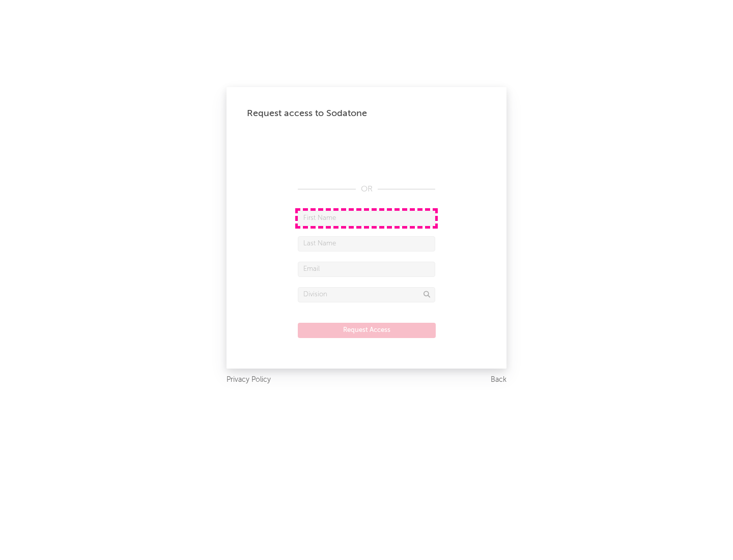  I want to click on div: Request access to Sodatone, so click(366, 114).